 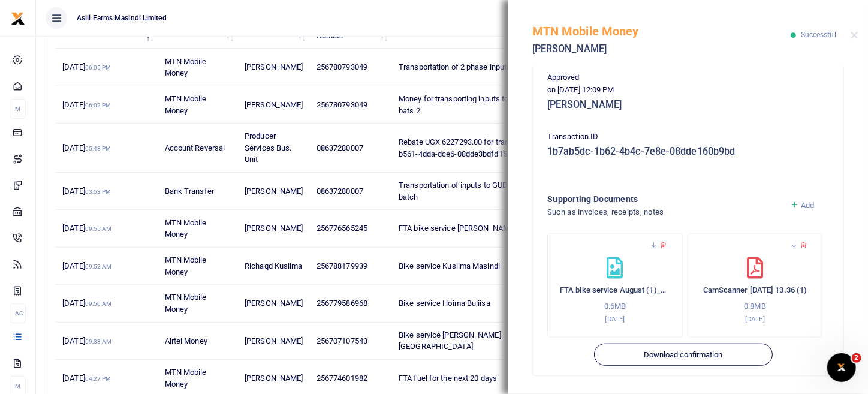 I want to click on small: 09:50 AM, so click(x=98, y=303).